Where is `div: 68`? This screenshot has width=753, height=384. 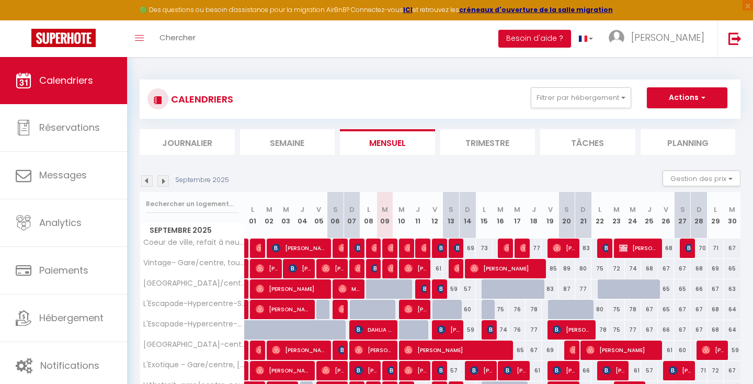 div: 68 is located at coordinates (699, 268).